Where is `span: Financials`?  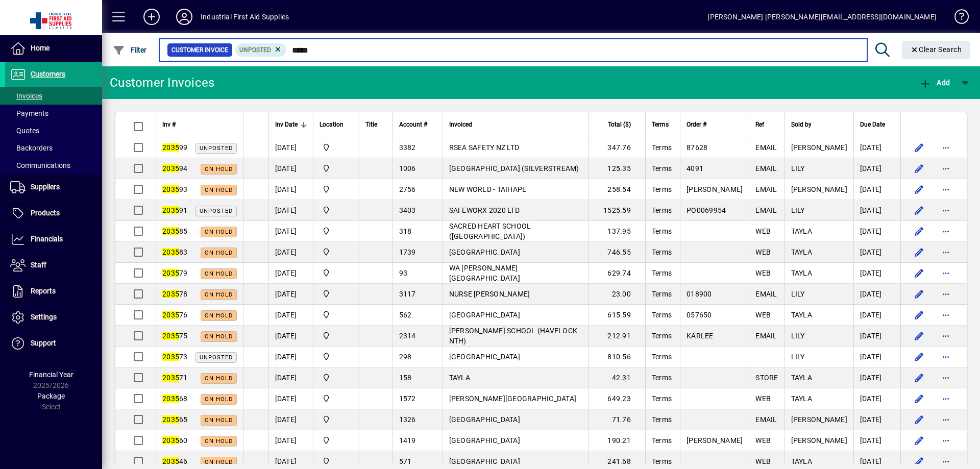
span: Financials is located at coordinates (47, 239).